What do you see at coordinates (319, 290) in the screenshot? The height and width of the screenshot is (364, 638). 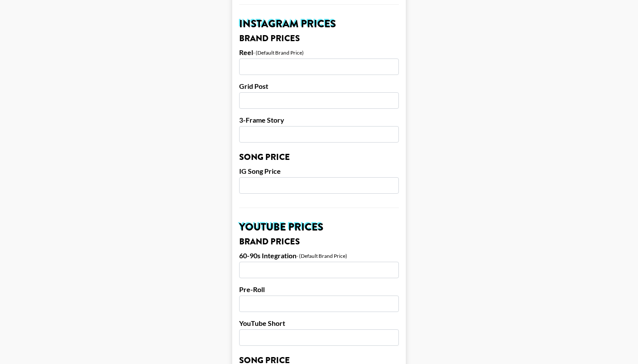 I see `label: Pre-Roll` at bounding box center [319, 290].